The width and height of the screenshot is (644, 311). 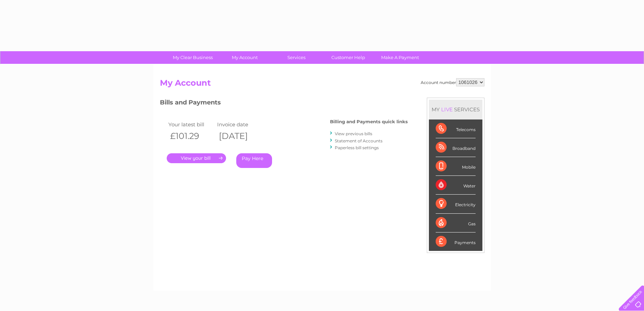 I want to click on div: MY SERVICES, so click(x=455, y=109).